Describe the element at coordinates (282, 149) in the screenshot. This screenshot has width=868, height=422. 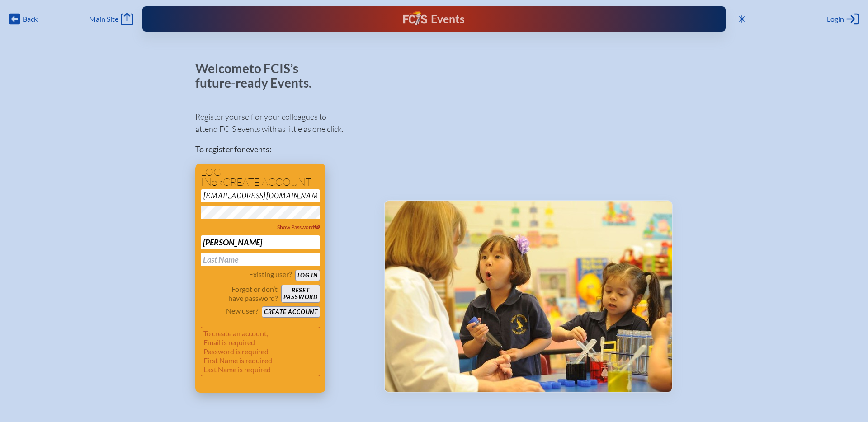
I see `p: To register for events:` at that location.